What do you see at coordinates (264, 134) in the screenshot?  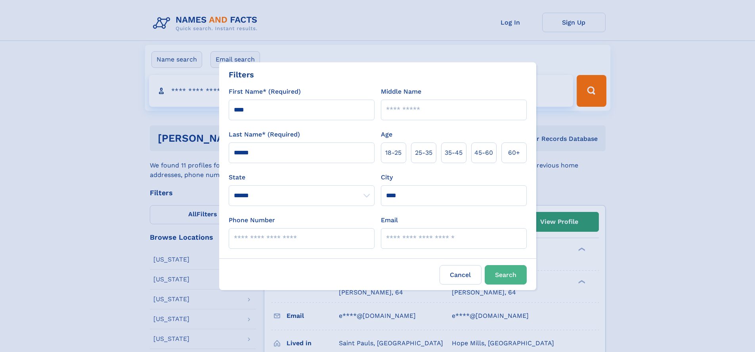 I see `label: Last Name* (Required)` at bounding box center [264, 134].